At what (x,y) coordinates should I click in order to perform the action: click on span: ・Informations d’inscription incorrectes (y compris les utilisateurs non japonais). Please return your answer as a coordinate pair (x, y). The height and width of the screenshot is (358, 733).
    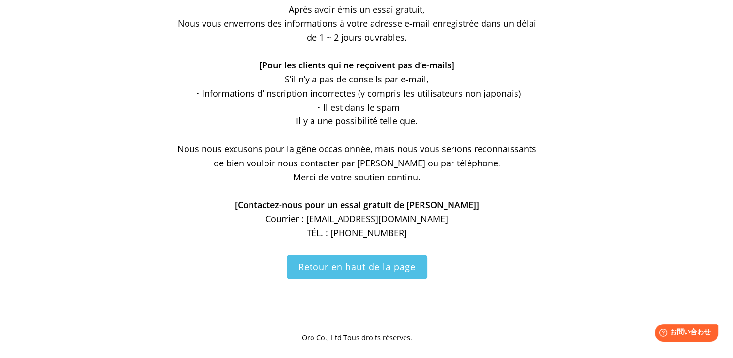
    Looking at the image, I should click on (357, 93).